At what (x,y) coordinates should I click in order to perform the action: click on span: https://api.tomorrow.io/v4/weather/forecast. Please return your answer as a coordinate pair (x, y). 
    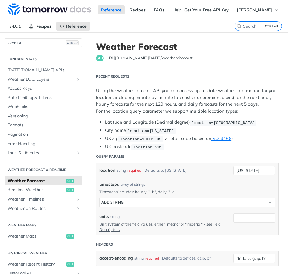
    Looking at the image, I should click on (149, 58).